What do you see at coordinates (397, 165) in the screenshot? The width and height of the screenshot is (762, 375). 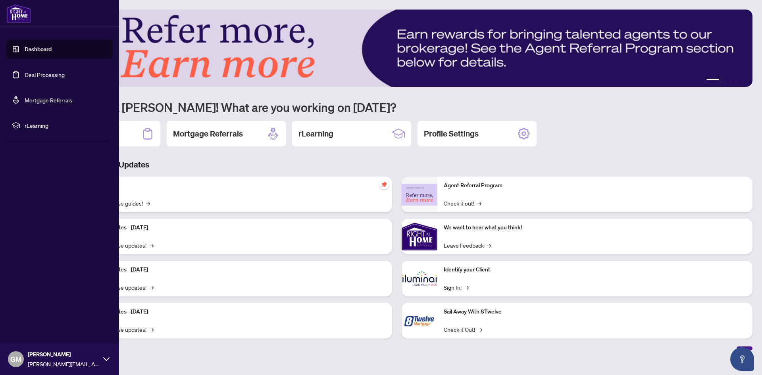 I see `h3: Brokerage & Industry Updates` at bounding box center [397, 165].